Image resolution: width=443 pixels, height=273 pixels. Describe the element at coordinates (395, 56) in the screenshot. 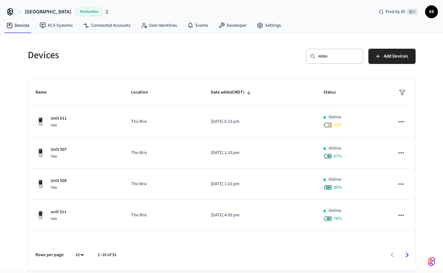

I see `span: Add Devices` at that location.